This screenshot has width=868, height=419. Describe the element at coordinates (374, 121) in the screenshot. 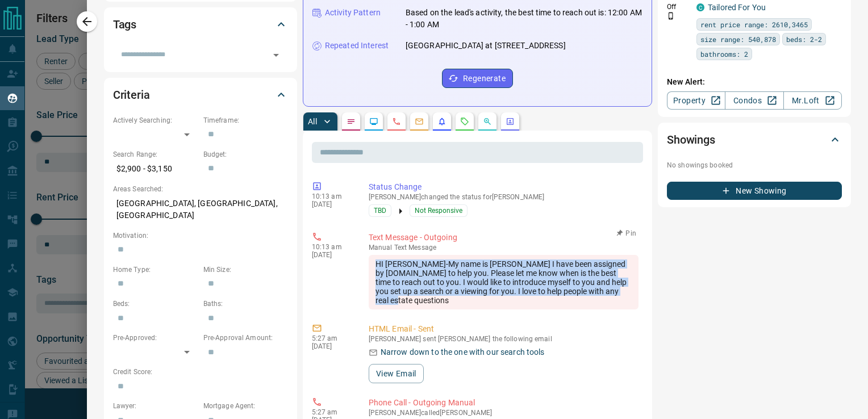

I see `svg: Lead Browsing Activity` at that location.